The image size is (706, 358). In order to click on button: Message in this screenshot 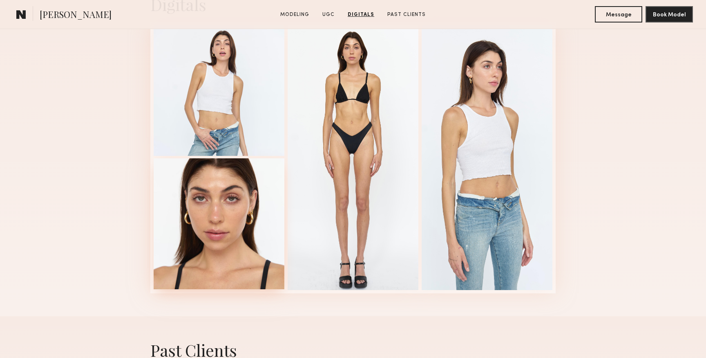, I will do `click(619, 14)`.